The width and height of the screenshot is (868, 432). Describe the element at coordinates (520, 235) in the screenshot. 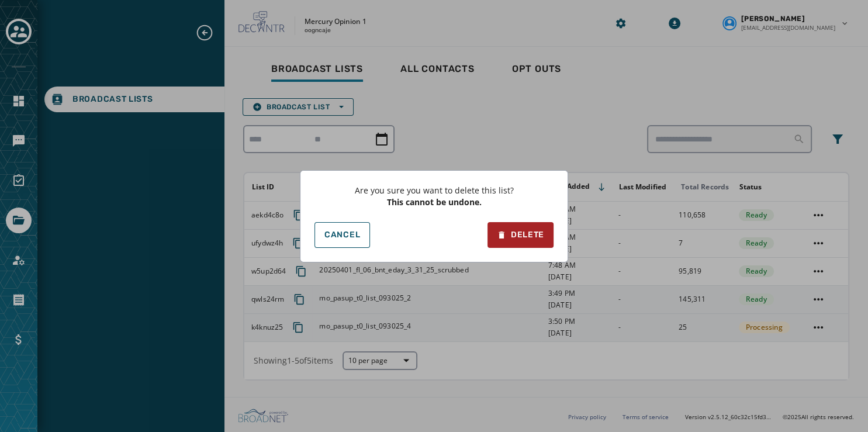

I see `div: Delete` at that location.